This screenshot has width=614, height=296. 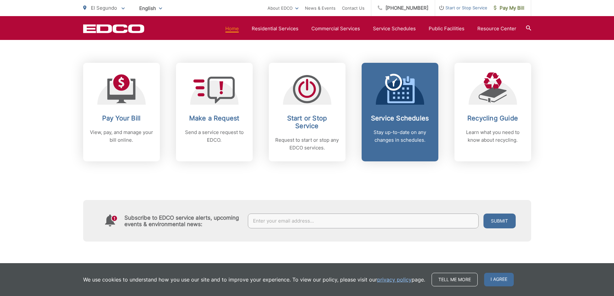 What do you see at coordinates (307, 144) in the screenshot?
I see `p: Request to start or stop any EDCO services.` at bounding box center [307, 144].